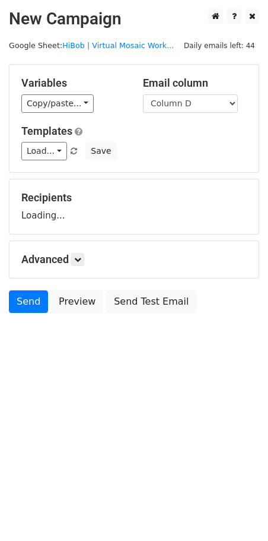 The height and width of the screenshot is (541, 268). What do you see at coordinates (73, 83) in the screenshot?
I see `h5: Variables` at bounding box center [73, 83].